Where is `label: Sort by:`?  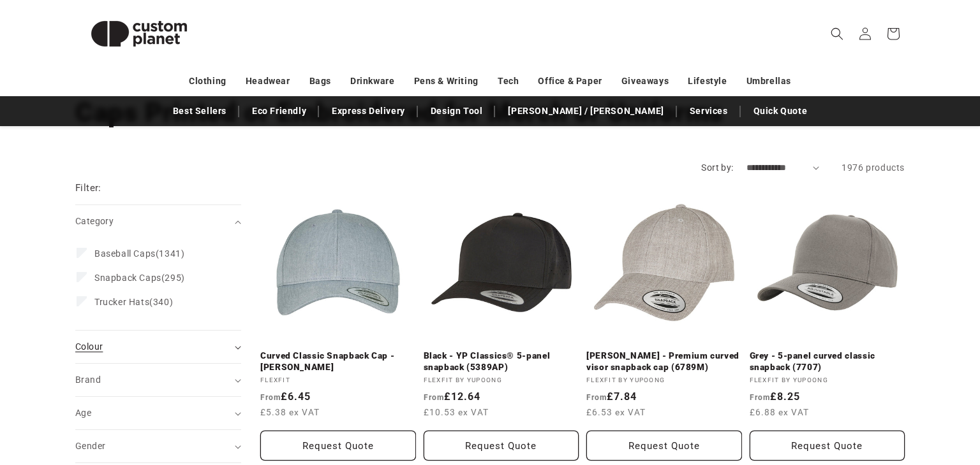
label: Sort by: is located at coordinates (717, 168).